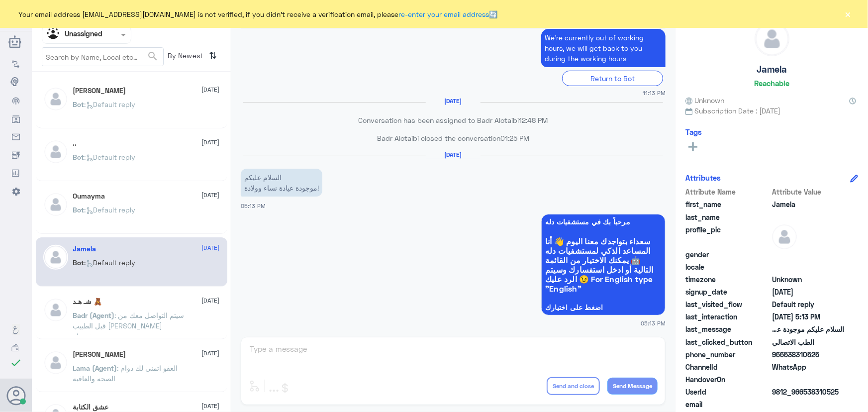  I want to click on h5: سعيد, so click(99, 354).